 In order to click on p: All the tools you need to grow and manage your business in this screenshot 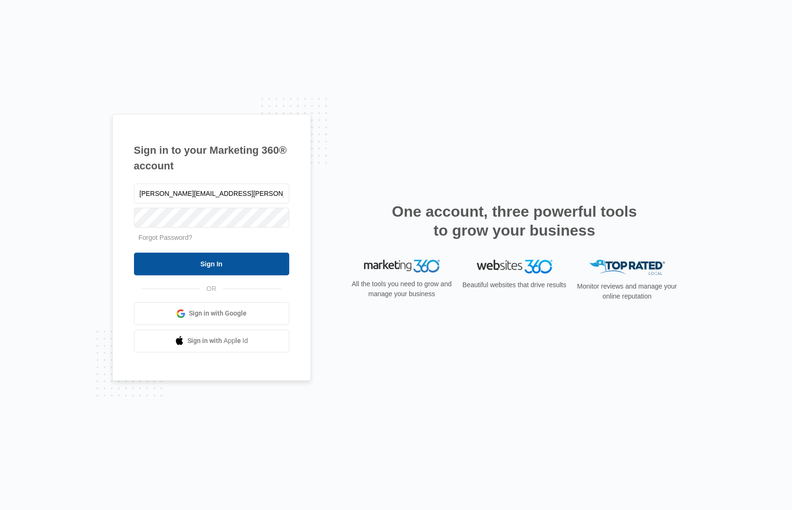, I will do `click(402, 289)`.